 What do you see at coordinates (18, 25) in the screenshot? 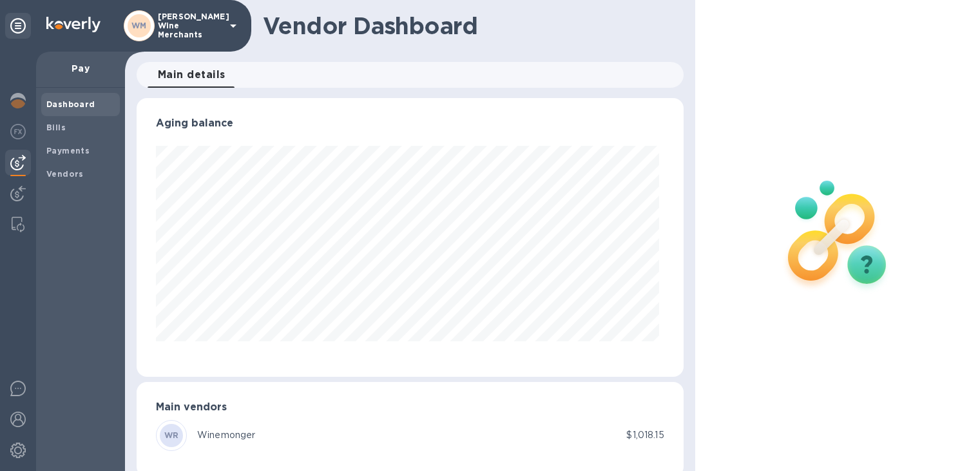
I see `div: Unpin categories` at bounding box center [18, 25].